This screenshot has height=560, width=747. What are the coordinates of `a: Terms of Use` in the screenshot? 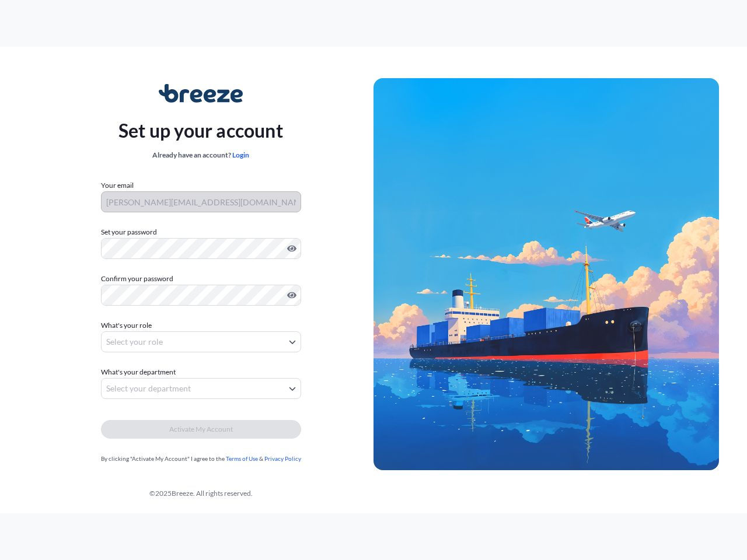 It's located at (241, 459).